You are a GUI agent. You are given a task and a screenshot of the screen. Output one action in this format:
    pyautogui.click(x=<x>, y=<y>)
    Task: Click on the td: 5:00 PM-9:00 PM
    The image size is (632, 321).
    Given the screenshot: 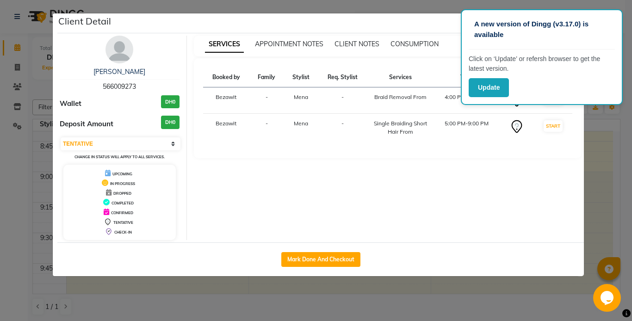 What is the action you would take?
    pyautogui.click(x=466, y=128)
    